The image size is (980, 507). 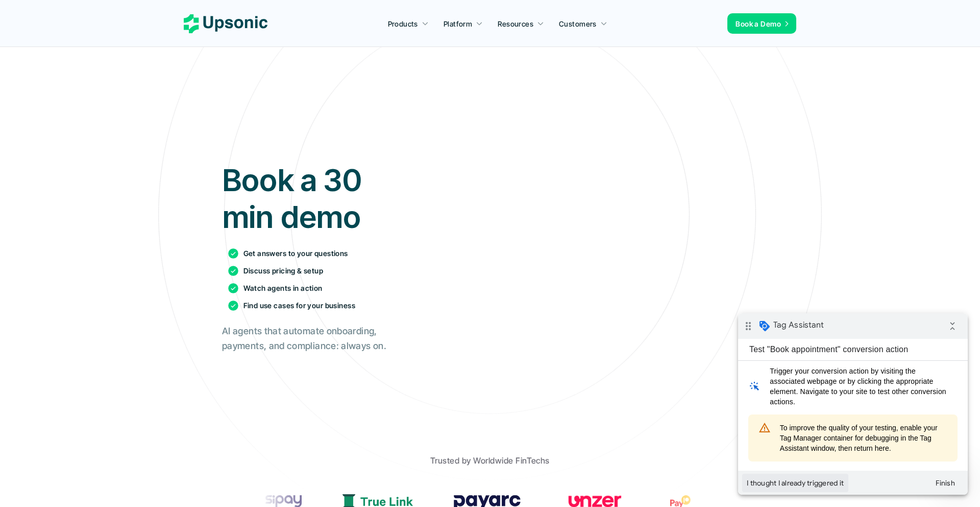 I want to click on a: Products, so click(x=409, y=23).